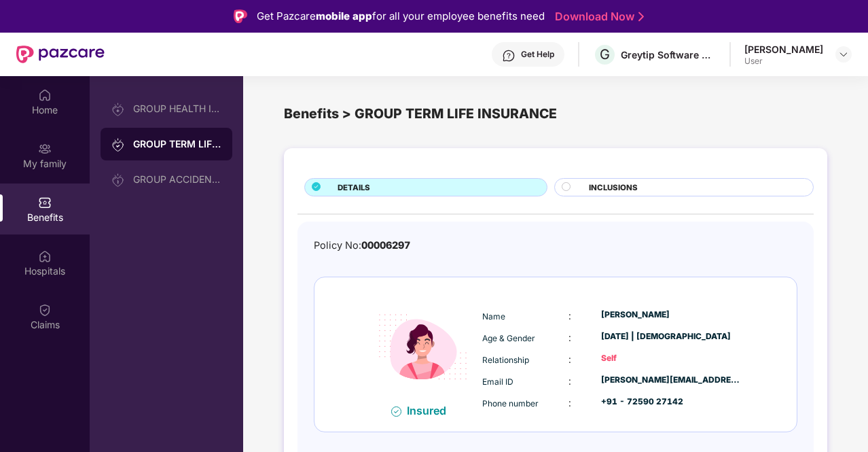 This screenshot has width=868, height=452. Describe the element at coordinates (386, 245) in the screenshot. I see `span: 00006297` at that location.